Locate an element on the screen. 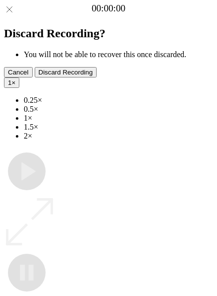 Image resolution: width=217 pixels, height=296 pixels. li: 1.5× is located at coordinates (119, 127).